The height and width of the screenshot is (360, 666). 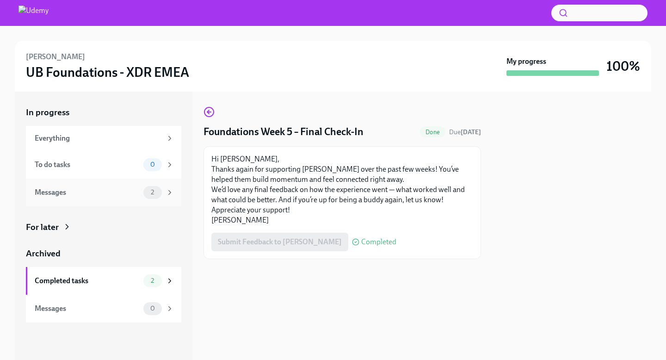 What do you see at coordinates (33, 13) in the screenshot?
I see `img: Udemy` at bounding box center [33, 13].